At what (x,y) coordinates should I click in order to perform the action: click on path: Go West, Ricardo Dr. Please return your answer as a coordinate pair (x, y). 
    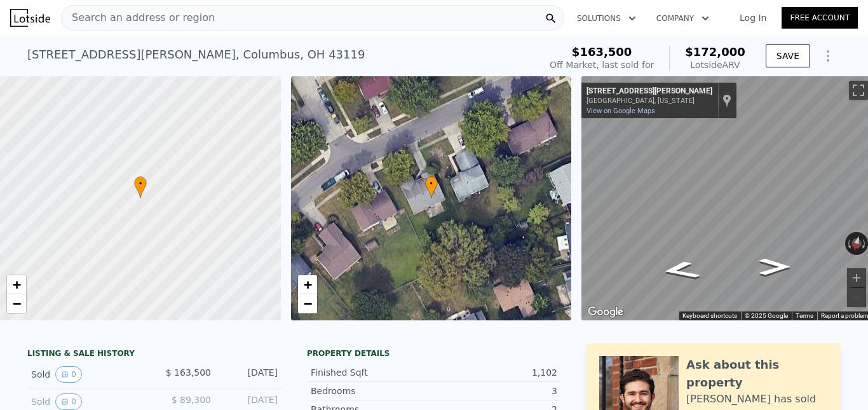
    Looking at the image, I should click on (775, 267).